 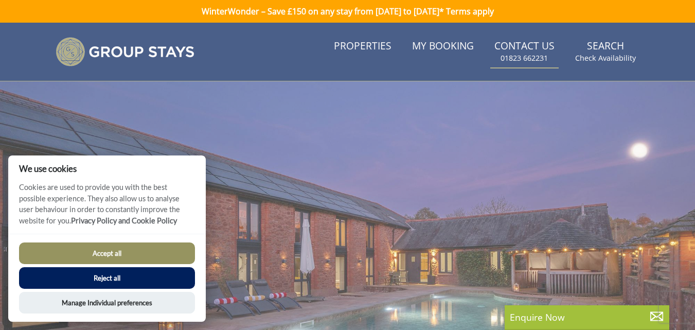 What do you see at coordinates (443, 46) in the screenshot?
I see `a: My Booking` at bounding box center [443, 46].